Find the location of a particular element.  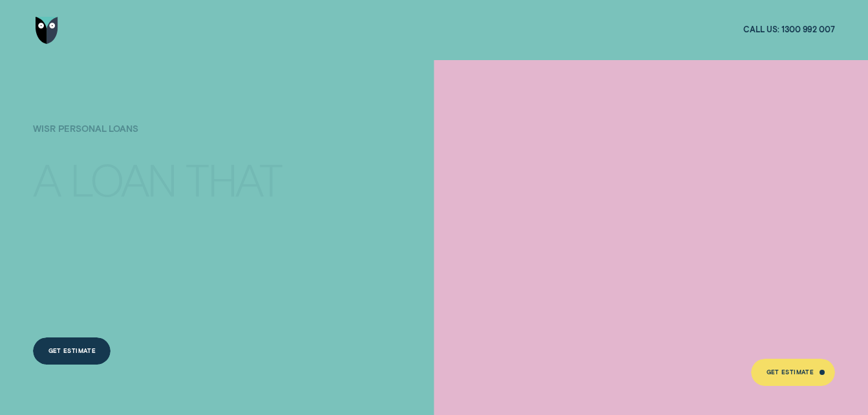

span: Call us: is located at coordinates (760, 30).